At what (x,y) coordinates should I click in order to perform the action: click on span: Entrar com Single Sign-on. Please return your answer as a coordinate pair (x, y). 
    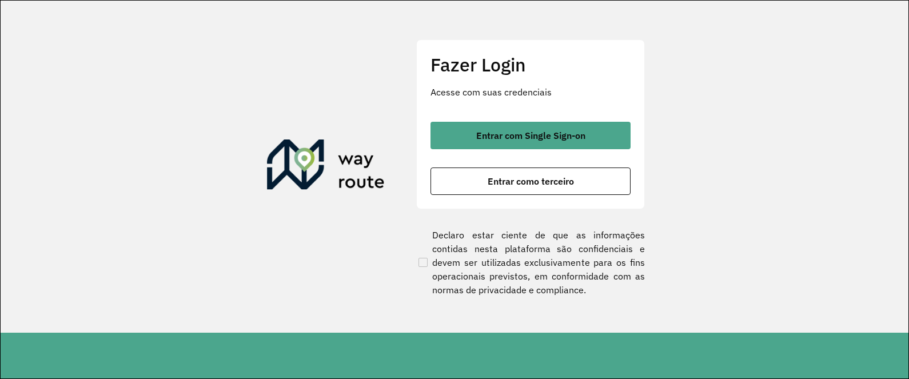
    Looking at the image, I should click on (530, 135).